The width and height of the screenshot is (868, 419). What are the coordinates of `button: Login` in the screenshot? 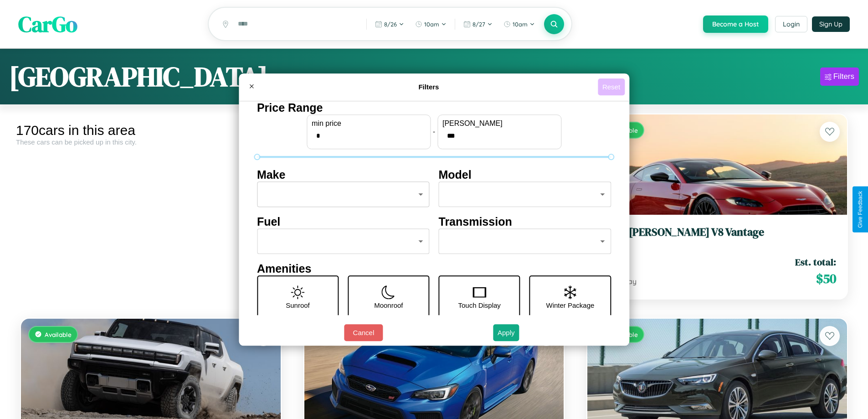 It's located at (791, 24).